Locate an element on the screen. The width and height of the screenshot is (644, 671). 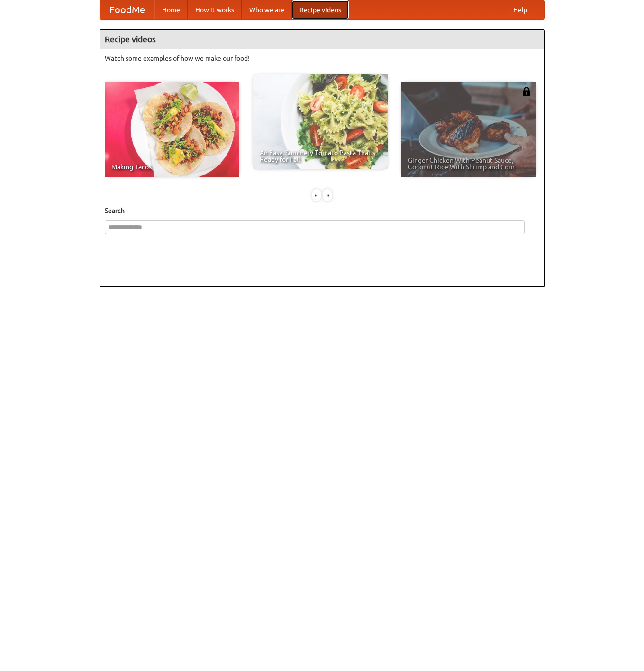
h4: Recipe videos is located at coordinates (322, 39).